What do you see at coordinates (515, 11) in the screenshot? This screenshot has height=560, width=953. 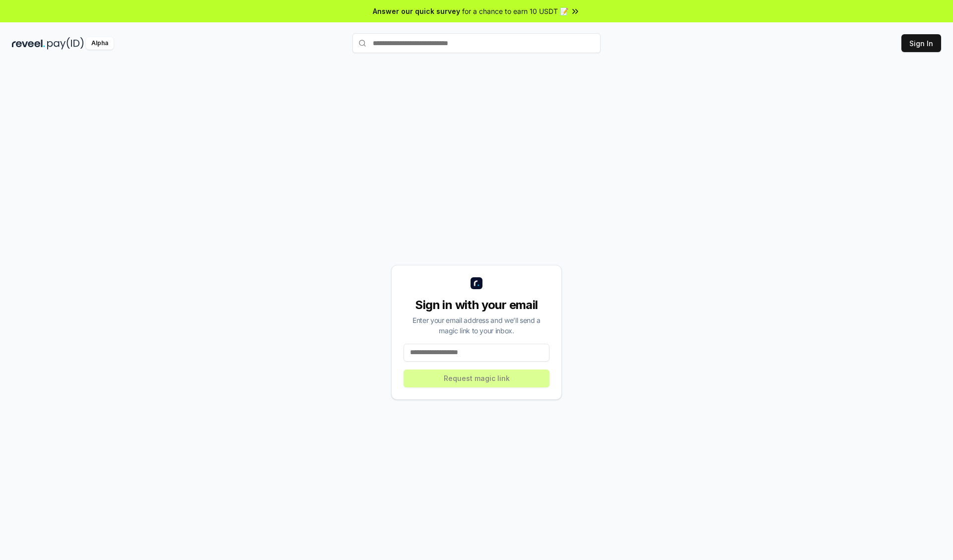 I see `span: for a chance to earn 10 USDT 📝` at bounding box center [515, 11].